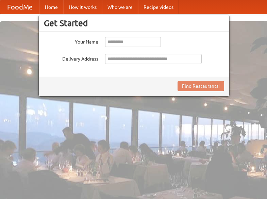  What do you see at coordinates (51, 7) in the screenshot?
I see `a: Home` at bounding box center [51, 7].